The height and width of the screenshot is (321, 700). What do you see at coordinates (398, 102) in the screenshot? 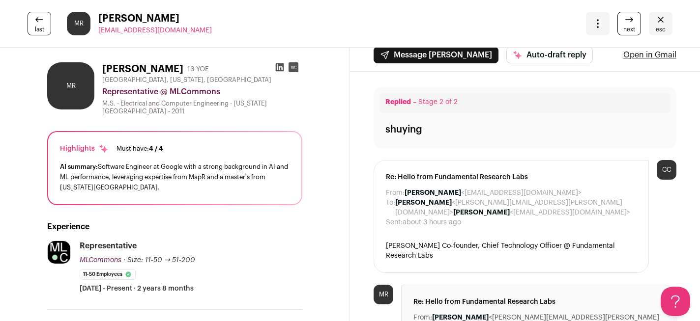
I see `span: Replied` at bounding box center [398, 102].